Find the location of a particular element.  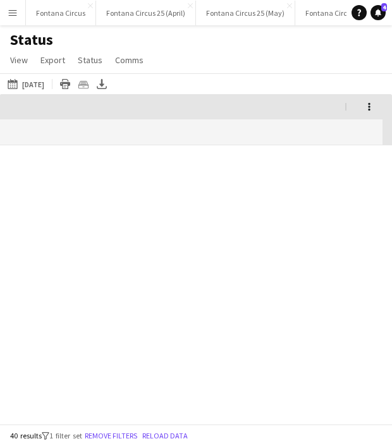

app-action-btn: Print is located at coordinates (65, 84).